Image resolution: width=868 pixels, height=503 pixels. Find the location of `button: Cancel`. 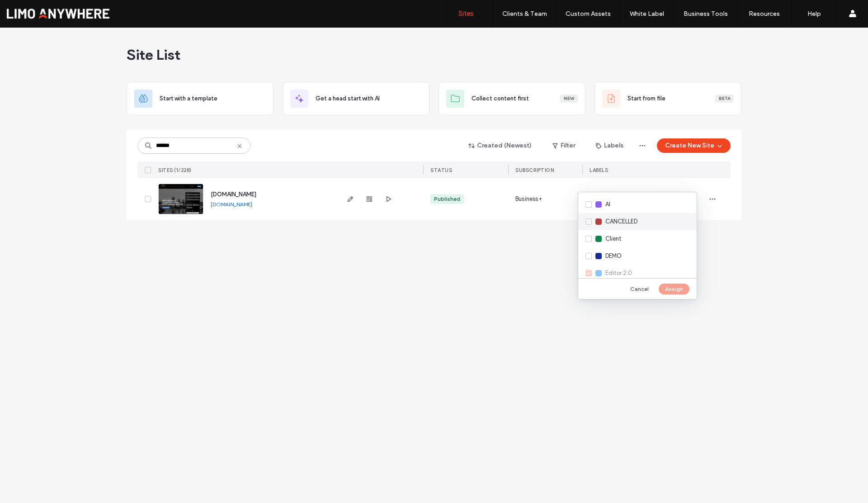

button: Cancel is located at coordinates (640, 289).